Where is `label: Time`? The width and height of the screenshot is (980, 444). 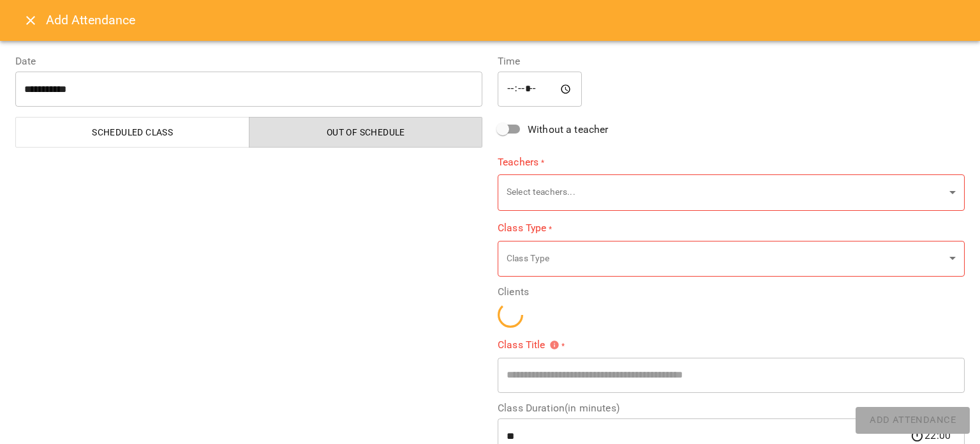 label: Time is located at coordinates (732, 62).